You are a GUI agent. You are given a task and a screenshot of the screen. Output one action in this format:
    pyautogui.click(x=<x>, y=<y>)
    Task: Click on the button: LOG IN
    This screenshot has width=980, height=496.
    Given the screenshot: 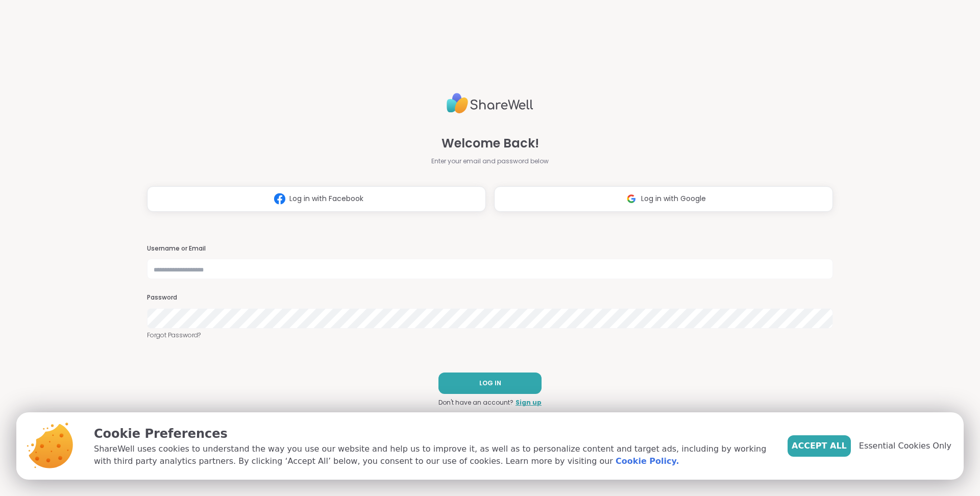 What is the action you would take?
    pyautogui.click(x=490, y=383)
    